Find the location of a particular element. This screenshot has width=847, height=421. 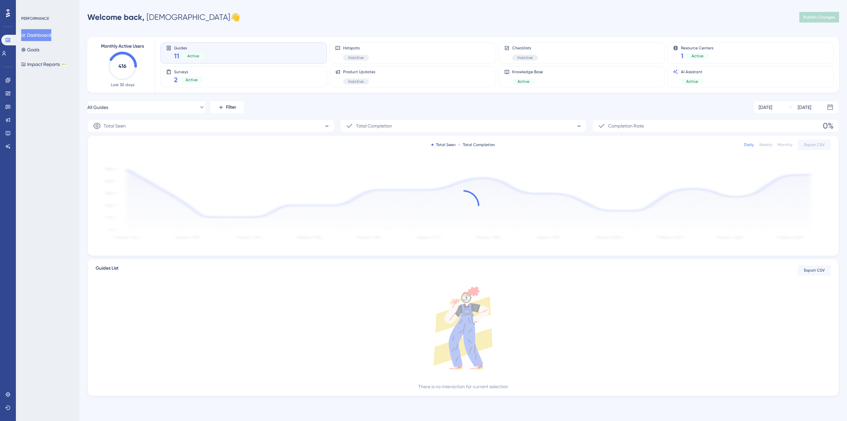

span: Publish Changes is located at coordinates (820, 17).